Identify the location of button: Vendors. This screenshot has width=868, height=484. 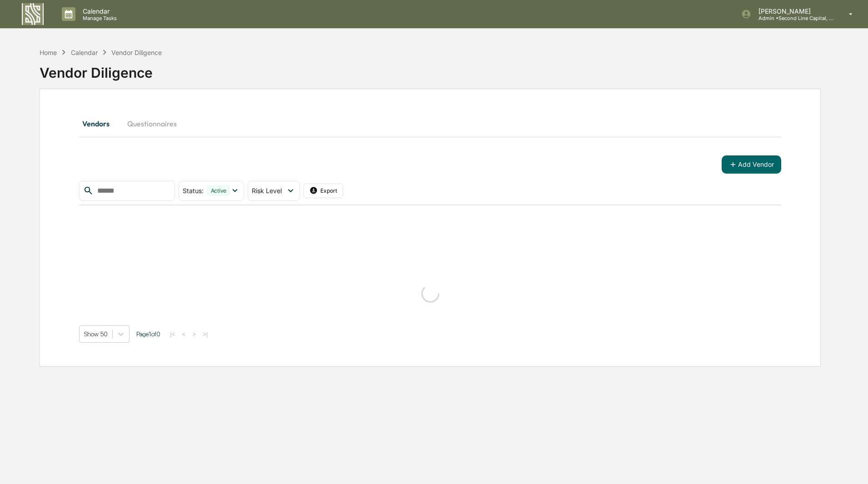
(99, 123).